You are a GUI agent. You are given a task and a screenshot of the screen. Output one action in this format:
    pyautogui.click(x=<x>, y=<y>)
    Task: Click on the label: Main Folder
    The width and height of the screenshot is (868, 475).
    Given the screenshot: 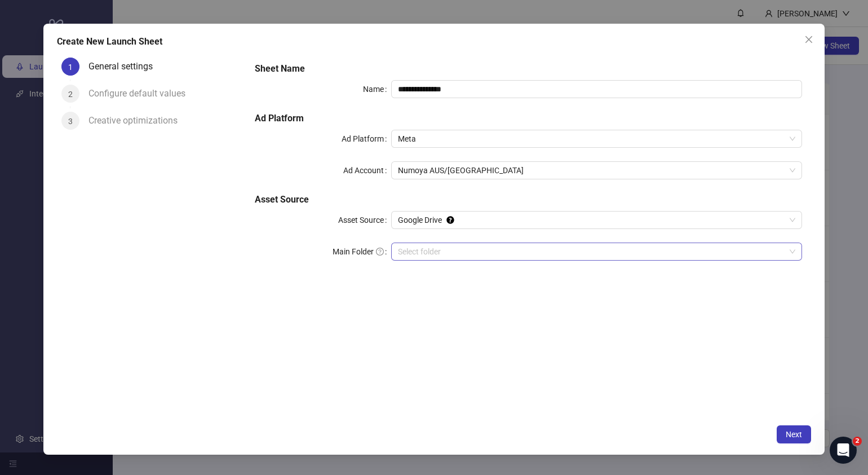 What is the action you would take?
    pyautogui.click(x=362, y=252)
    